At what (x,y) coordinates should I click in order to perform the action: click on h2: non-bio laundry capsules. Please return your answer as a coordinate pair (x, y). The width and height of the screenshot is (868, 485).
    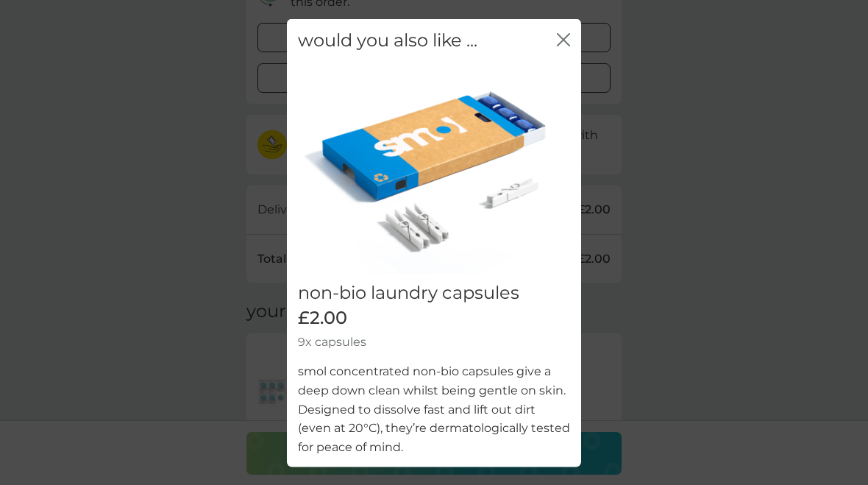
    Looking at the image, I should click on (434, 293).